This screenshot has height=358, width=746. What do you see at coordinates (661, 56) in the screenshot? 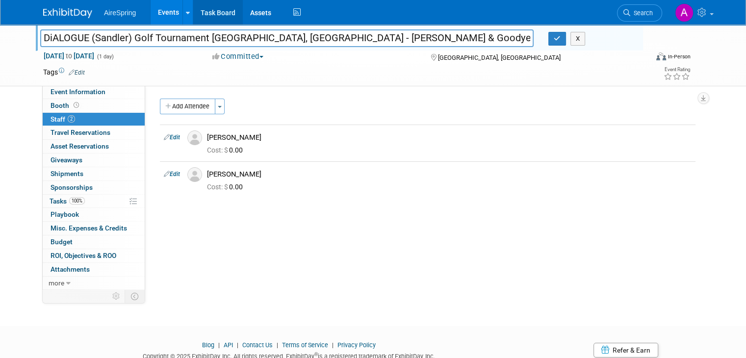
I see `img: Format-Inperson.png` at bounding box center [661, 56].